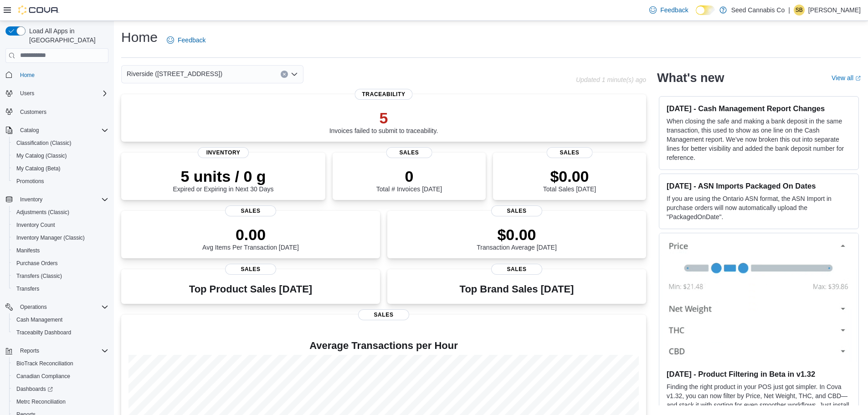 Image resolution: width=868 pixels, height=415 pixels. I want to click on a: Purchase Orders, so click(37, 263).